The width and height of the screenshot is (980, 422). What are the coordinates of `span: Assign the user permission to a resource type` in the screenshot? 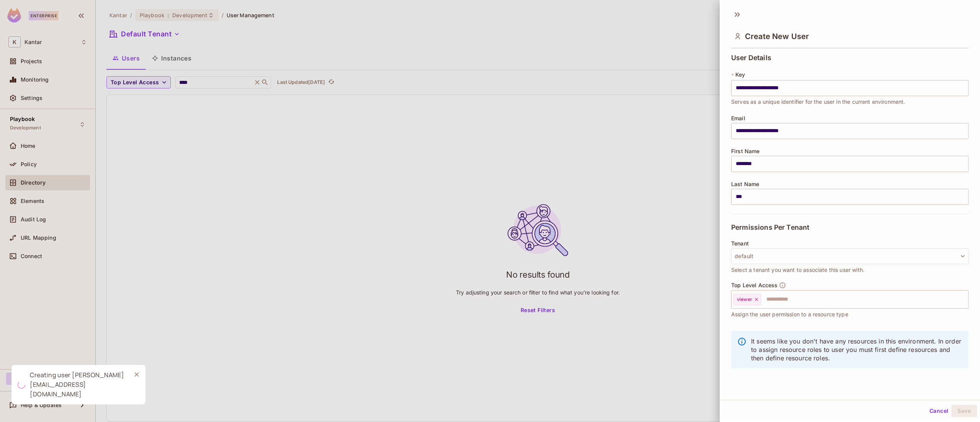 It's located at (790, 314).